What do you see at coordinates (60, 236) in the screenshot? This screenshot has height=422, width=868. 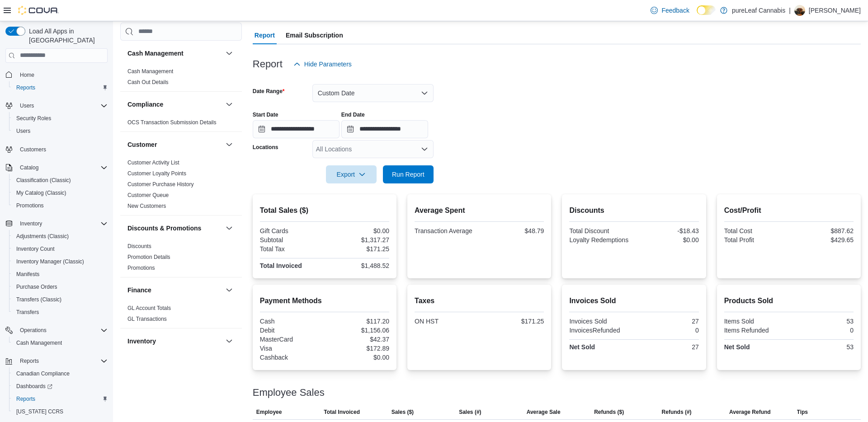 I see `button: Adjustments (Classic)` at bounding box center [60, 236].